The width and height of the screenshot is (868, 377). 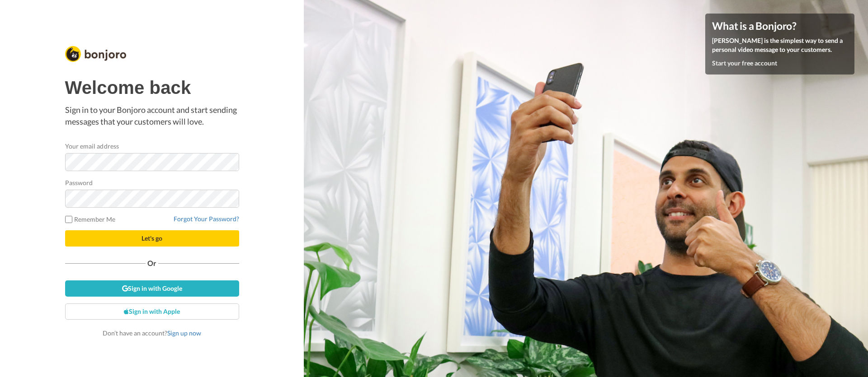 What do you see at coordinates (745, 63) in the screenshot?
I see `a: Start your free account` at bounding box center [745, 63].